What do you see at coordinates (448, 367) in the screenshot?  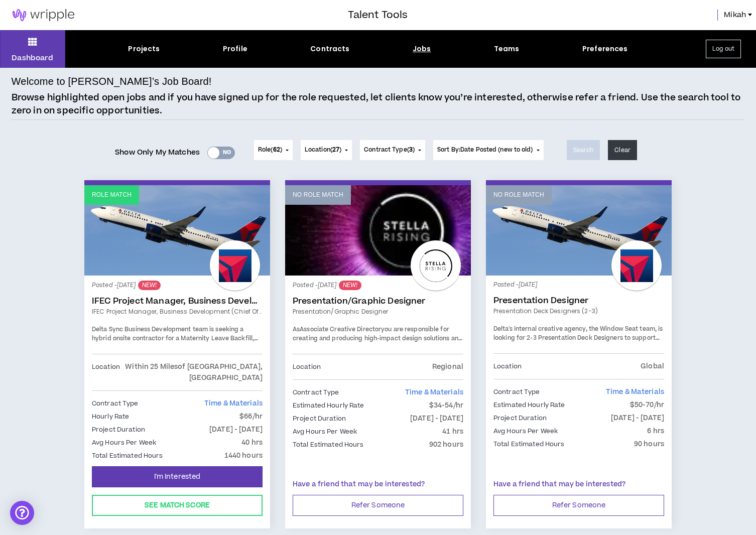 I see `p: Regional` at bounding box center [448, 367].